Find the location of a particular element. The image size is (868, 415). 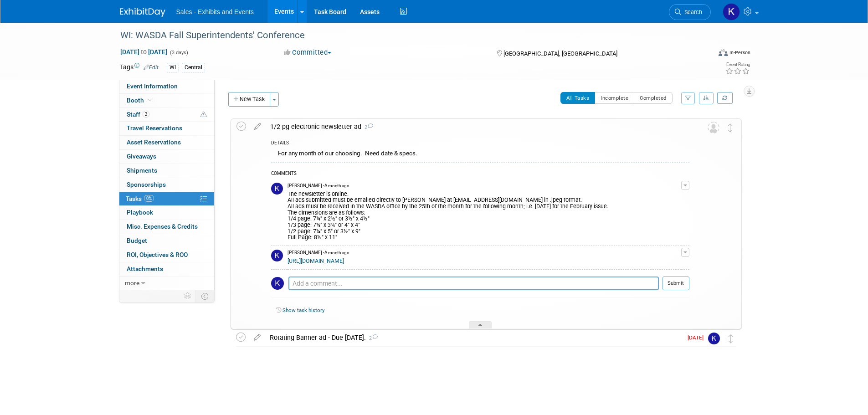

span: to is located at coordinates (143, 52).